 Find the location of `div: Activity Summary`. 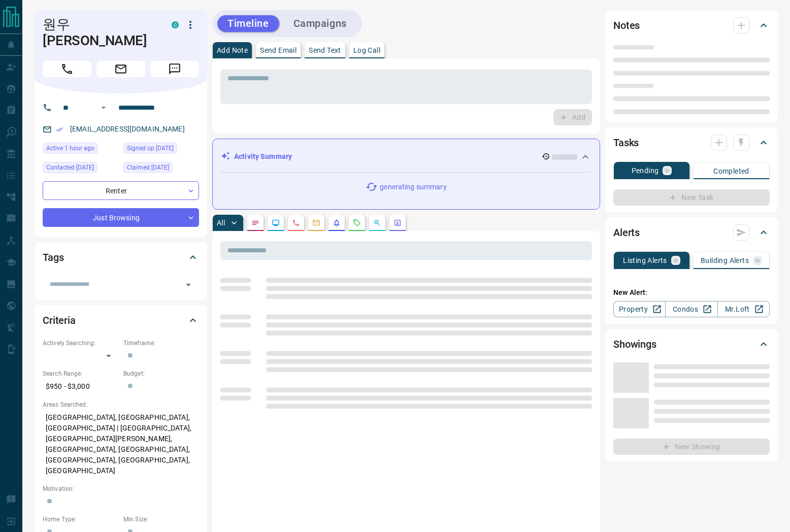

div: Activity Summary is located at coordinates (406, 156).